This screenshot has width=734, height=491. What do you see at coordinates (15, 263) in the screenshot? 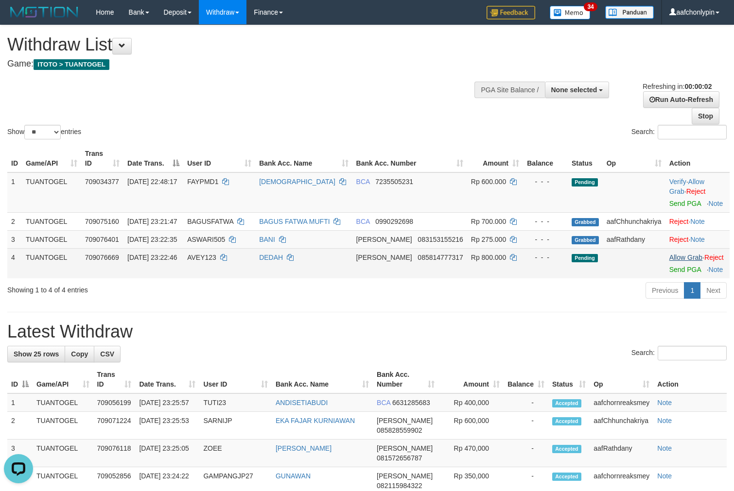
I see `td: 4` at bounding box center [15, 263].